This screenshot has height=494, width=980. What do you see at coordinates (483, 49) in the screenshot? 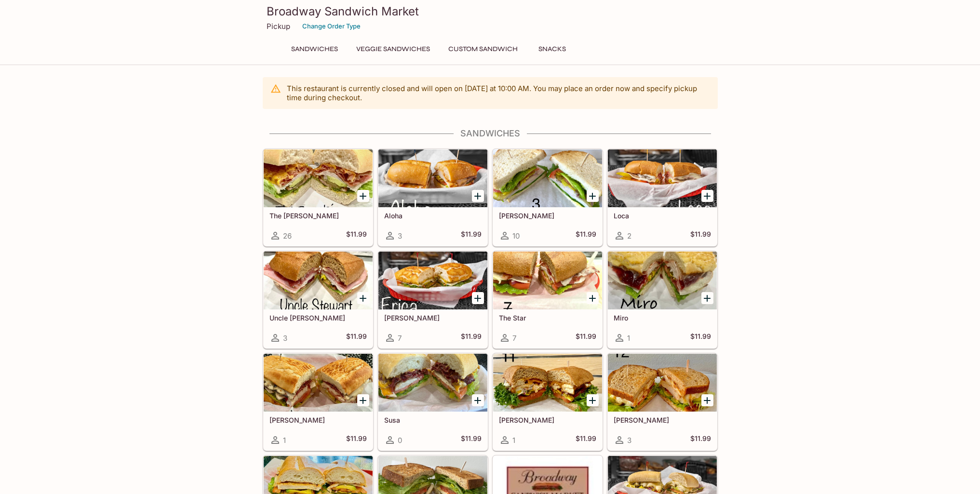
I see `button: Custom Sandwich` at bounding box center [483, 49].